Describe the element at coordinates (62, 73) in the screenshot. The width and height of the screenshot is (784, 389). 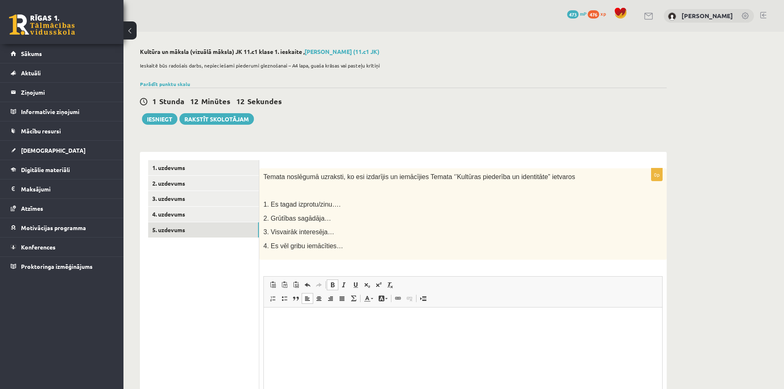
I see `a: Aktuāli` at that location.